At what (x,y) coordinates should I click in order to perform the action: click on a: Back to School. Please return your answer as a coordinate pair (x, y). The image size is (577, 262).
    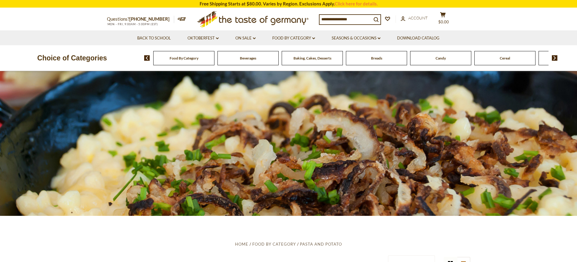
    Looking at the image, I should click on (154, 38).